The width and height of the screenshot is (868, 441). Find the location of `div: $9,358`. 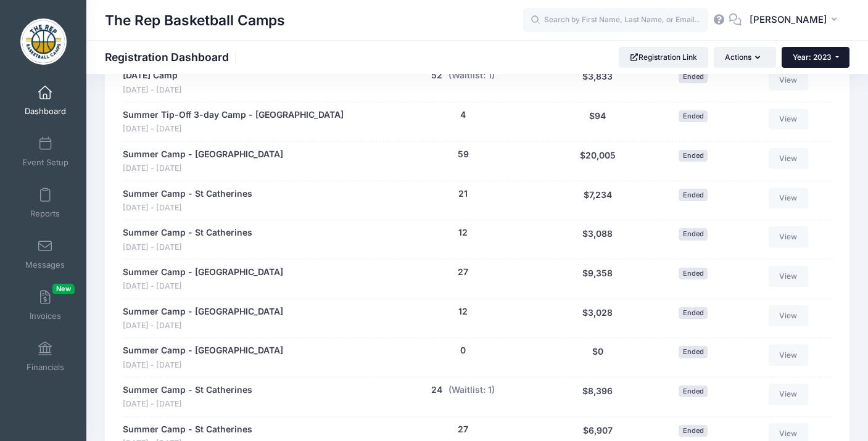

div: $9,358 is located at coordinates (597, 279).